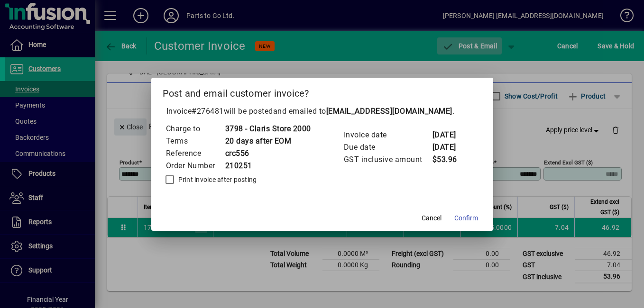 Image resolution: width=644 pixels, height=308 pixels. Describe the element at coordinates (195, 141) in the screenshot. I see `td: Terms` at that location.